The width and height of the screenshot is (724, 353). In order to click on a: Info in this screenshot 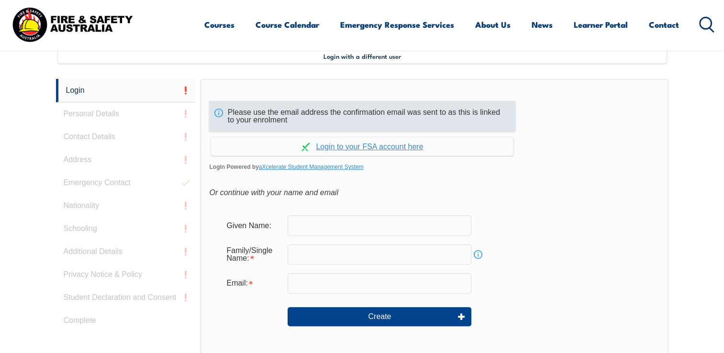, I will do `click(478, 255)`.